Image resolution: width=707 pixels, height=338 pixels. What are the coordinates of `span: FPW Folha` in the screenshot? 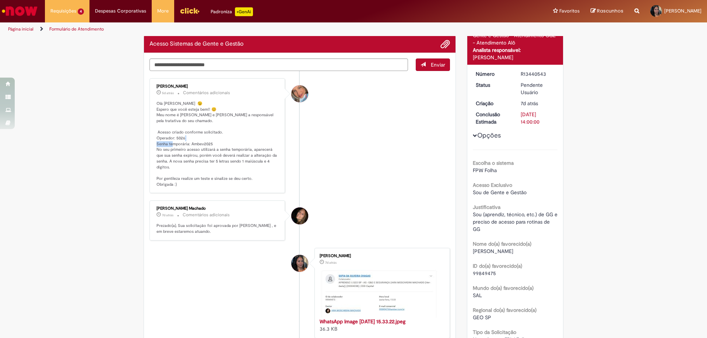 It's located at (484, 170).